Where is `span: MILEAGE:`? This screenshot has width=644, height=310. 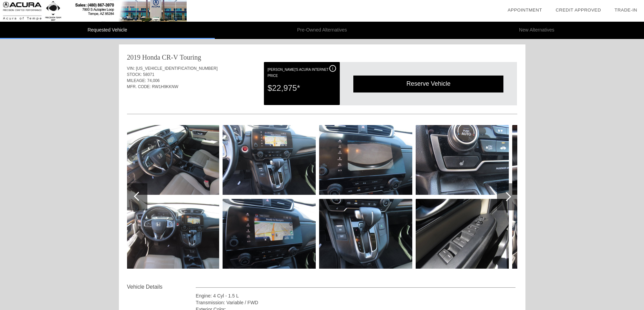 span: MILEAGE: is located at coordinates (137, 81).